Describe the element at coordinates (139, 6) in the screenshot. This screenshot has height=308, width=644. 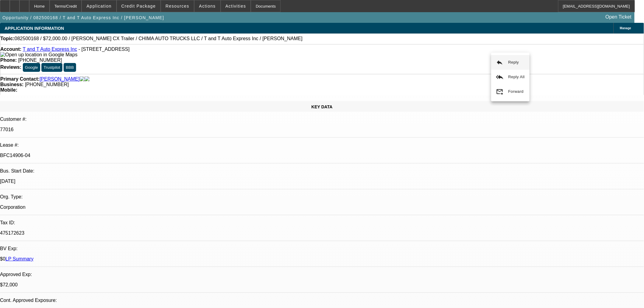
I see `button: Credit Package` at that location.